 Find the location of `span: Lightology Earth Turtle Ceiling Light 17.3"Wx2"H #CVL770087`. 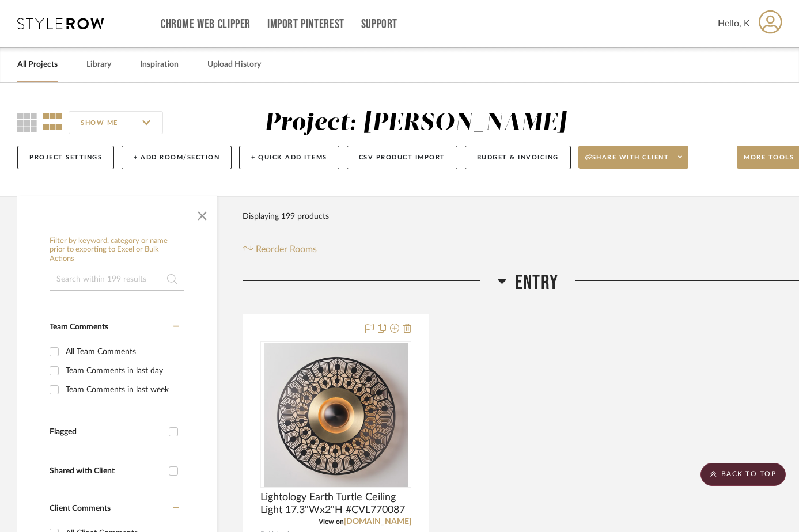

span: Lightology Earth Turtle Ceiling Light 17.3"Wx2"H #CVL770087 is located at coordinates (336, 504).